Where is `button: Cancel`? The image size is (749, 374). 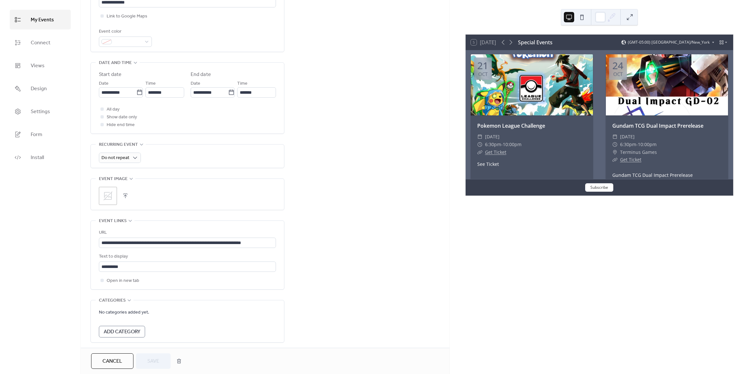
button: Cancel is located at coordinates (112, 361).